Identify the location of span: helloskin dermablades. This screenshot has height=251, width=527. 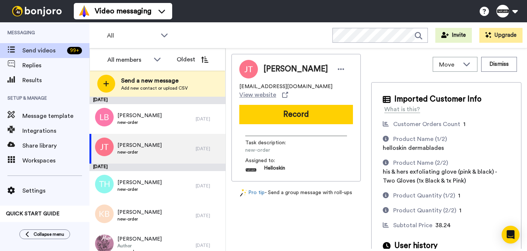
(413, 148).